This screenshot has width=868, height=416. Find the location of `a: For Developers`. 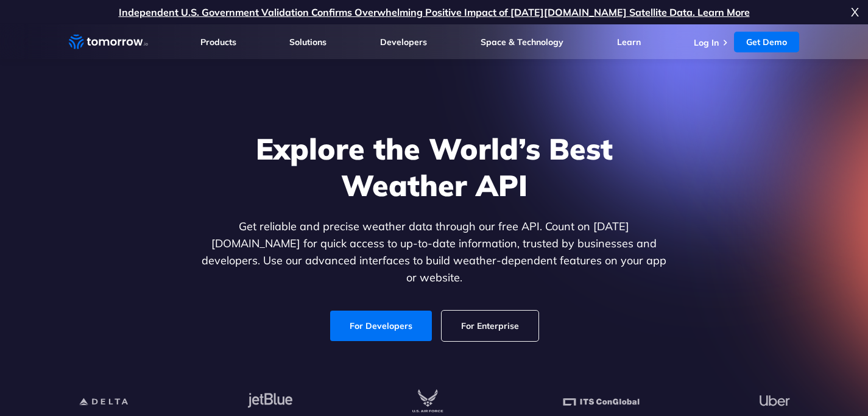

a: For Developers is located at coordinates (381, 326).